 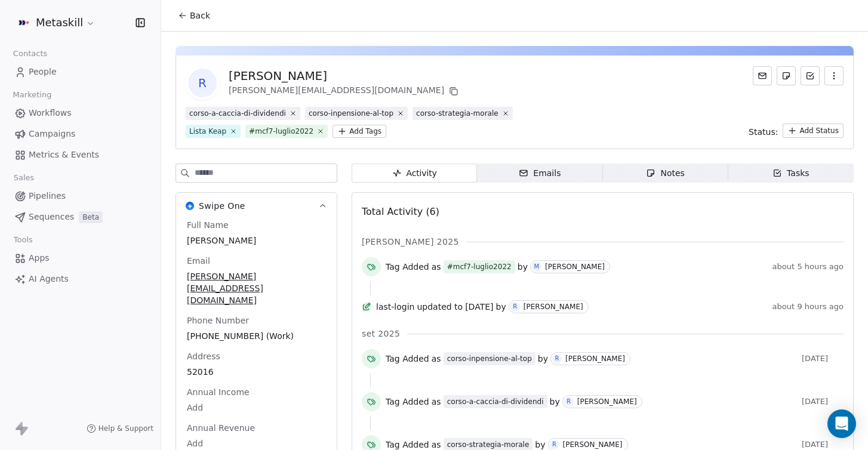 What do you see at coordinates (80, 258) in the screenshot?
I see `a: Apps` at bounding box center [80, 258].